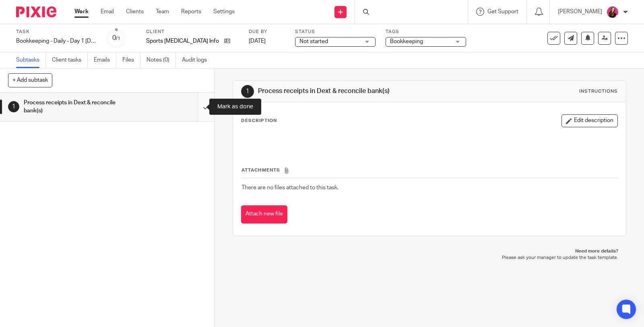 Image resolution: width=644 pixels, height=327 pixels. What do you see at coordinates (56, 41) in the screenshot?
I see `div: Bookkeeping - Daily - Day 1 Monday` at bounding box center [56, 41].